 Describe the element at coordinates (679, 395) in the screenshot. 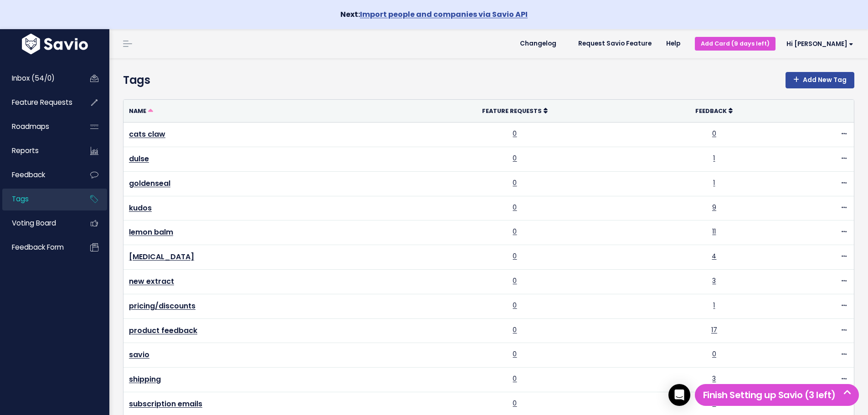

I see `div: Open Intercom Messenger` at that location.